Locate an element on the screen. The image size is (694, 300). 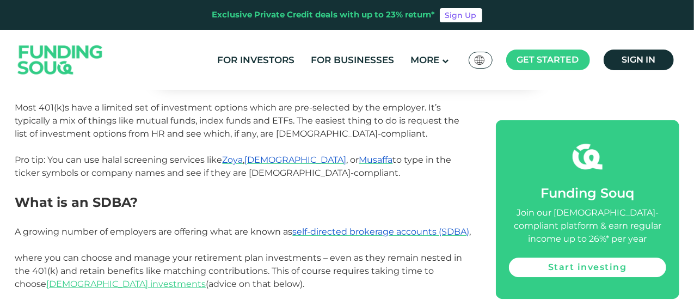
img: SA Flag is located at coordinates (479, 60).